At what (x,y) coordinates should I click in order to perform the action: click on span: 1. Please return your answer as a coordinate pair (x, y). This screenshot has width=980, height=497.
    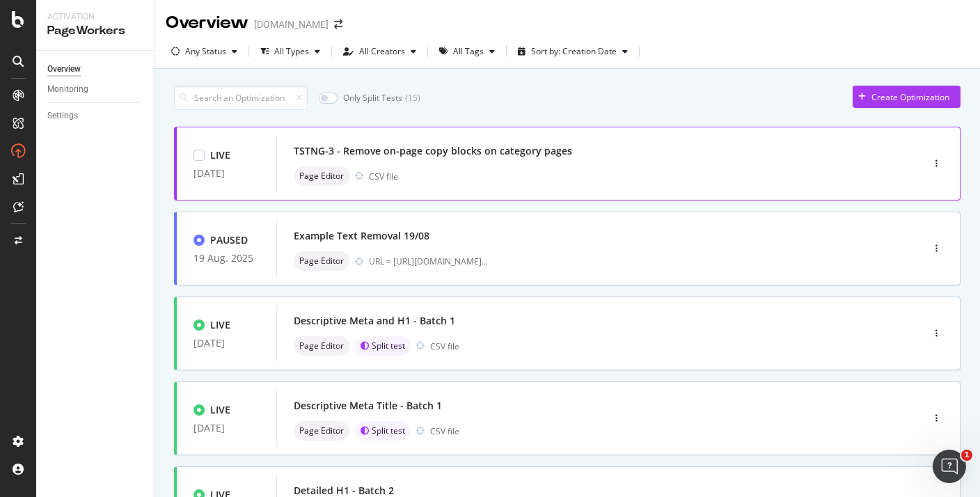
    Looking at the image, I should click on (967, 456).